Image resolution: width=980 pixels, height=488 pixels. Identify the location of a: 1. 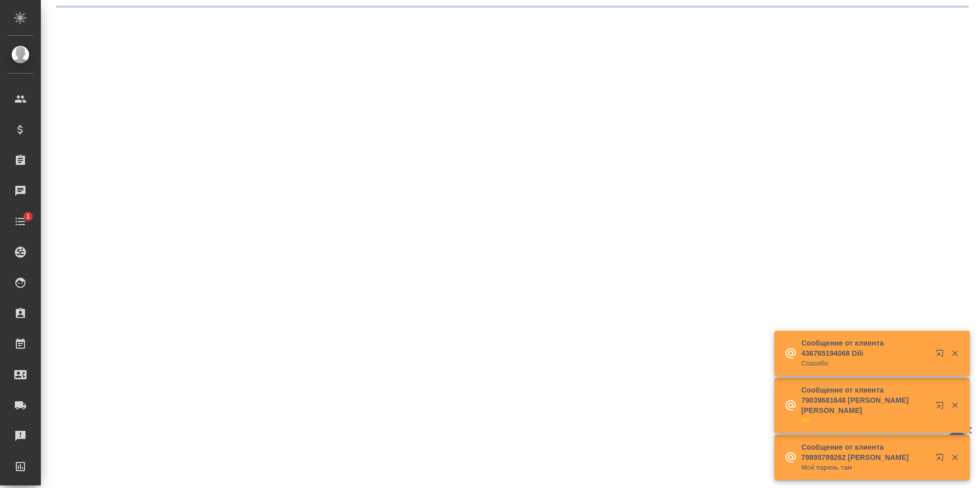
(20, 222).